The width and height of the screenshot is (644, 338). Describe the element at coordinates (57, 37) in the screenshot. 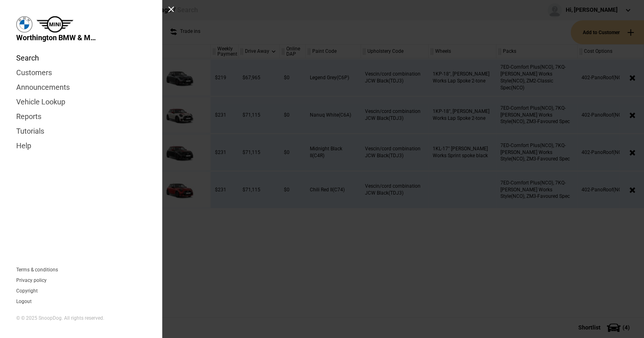

I see `span: Worthington BMW & MINI Garage` at that location.